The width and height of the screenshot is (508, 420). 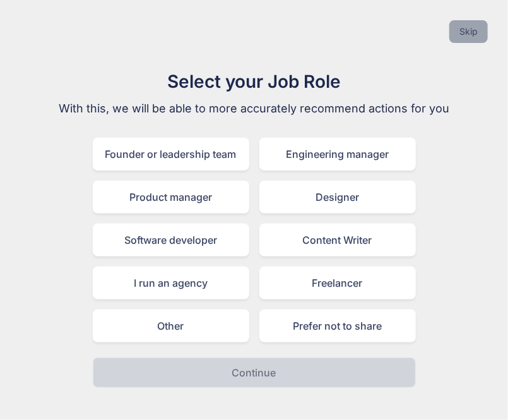 What do you see at coordinates (254, 372) in the screenshot?
I see `button: Continue` at bounding box center [254, 372].